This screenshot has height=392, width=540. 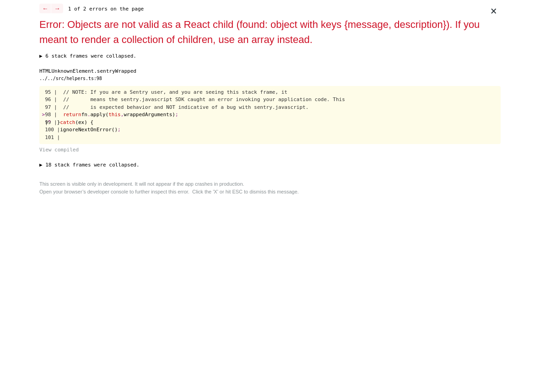 I want to click on div: HTMLUnknownElement.sentryWrapped, so click(x=270, y=71).